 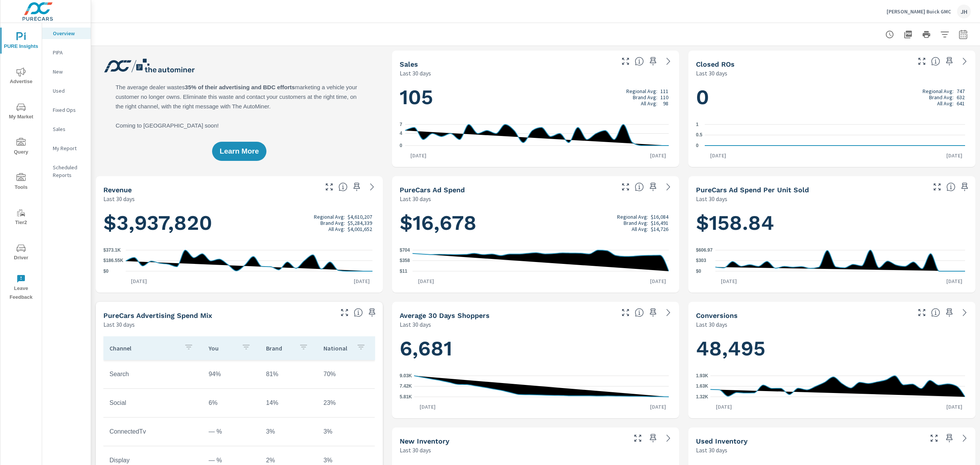 What do you see at coordinates (153, 374) in the screenshot?
I see `td: Search` at bounding box center [153, 374].